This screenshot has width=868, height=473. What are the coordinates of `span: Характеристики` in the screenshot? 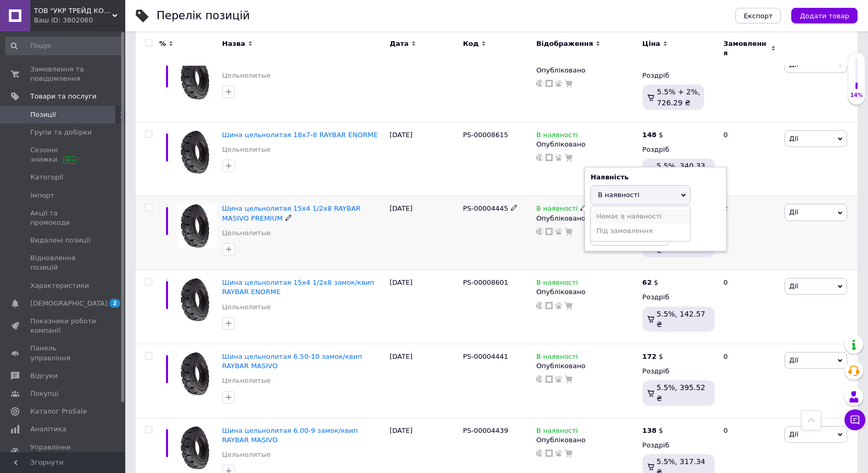 It's located at (60, 286).